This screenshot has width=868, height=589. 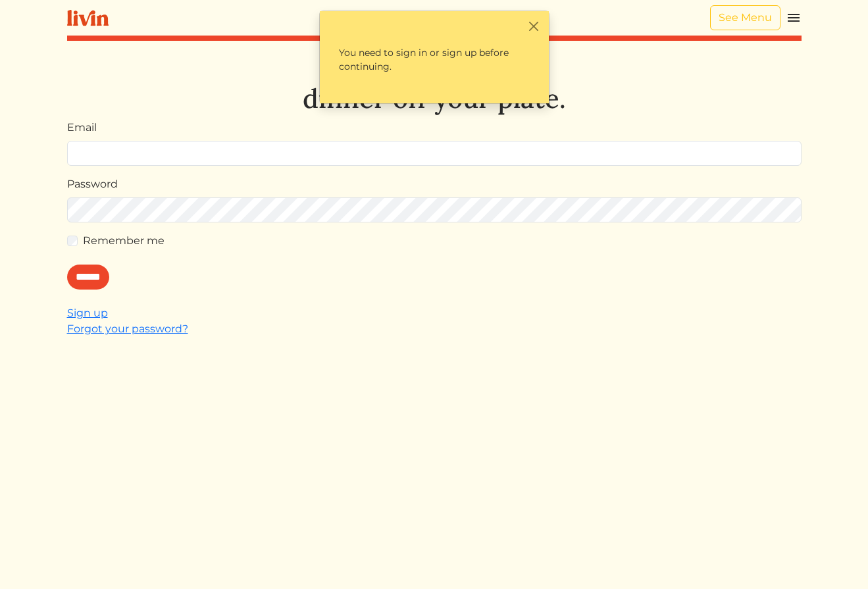 What do you see at coordinates (123, 241) in the screenshot?
I see `label: Remember me` at bounding box center [123, 241].